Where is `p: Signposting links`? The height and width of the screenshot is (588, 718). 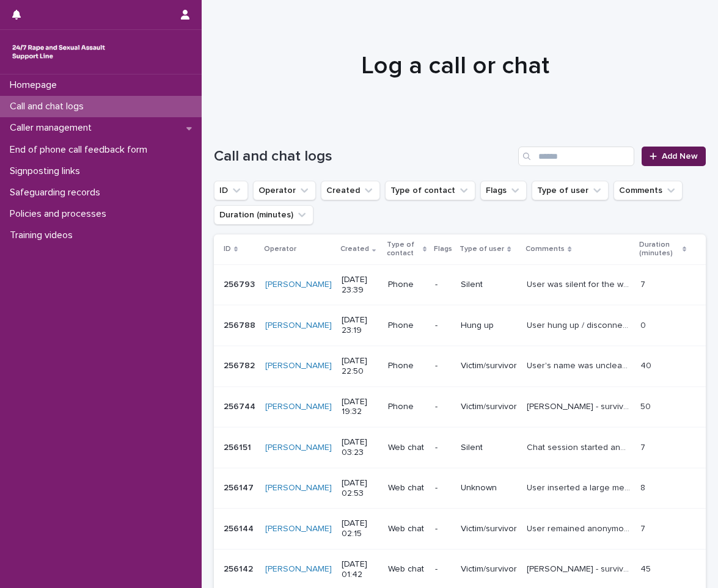
p: Signposting links is located at coordinates (47, 171).